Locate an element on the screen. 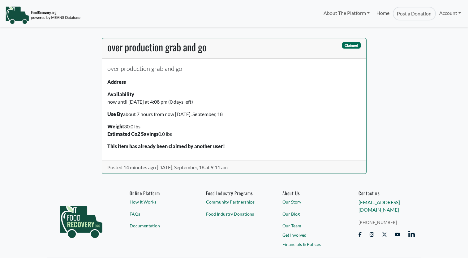  strong: Estimated Co2 Savings is located at coordinates (133, 134).